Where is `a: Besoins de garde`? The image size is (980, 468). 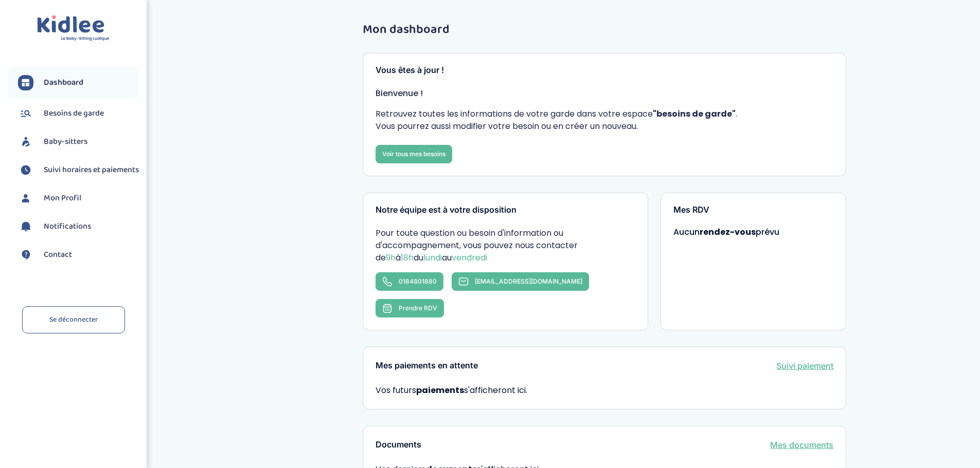 a: Besoins de garde is located at coordinates (78, 114).